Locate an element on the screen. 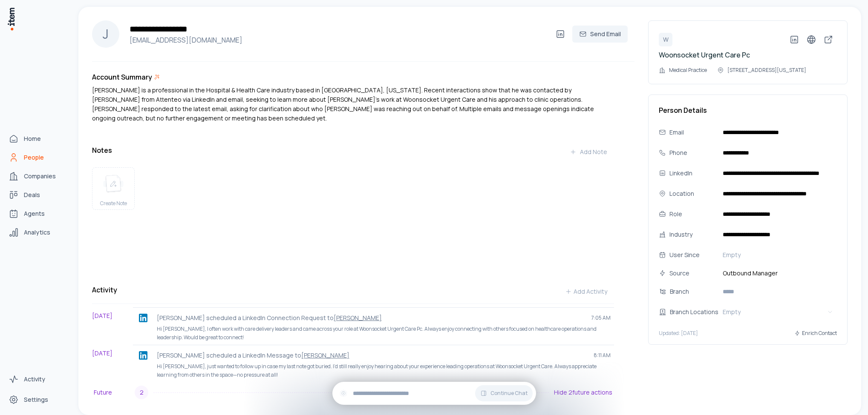  a: Home is located at coordinates (37, 139).